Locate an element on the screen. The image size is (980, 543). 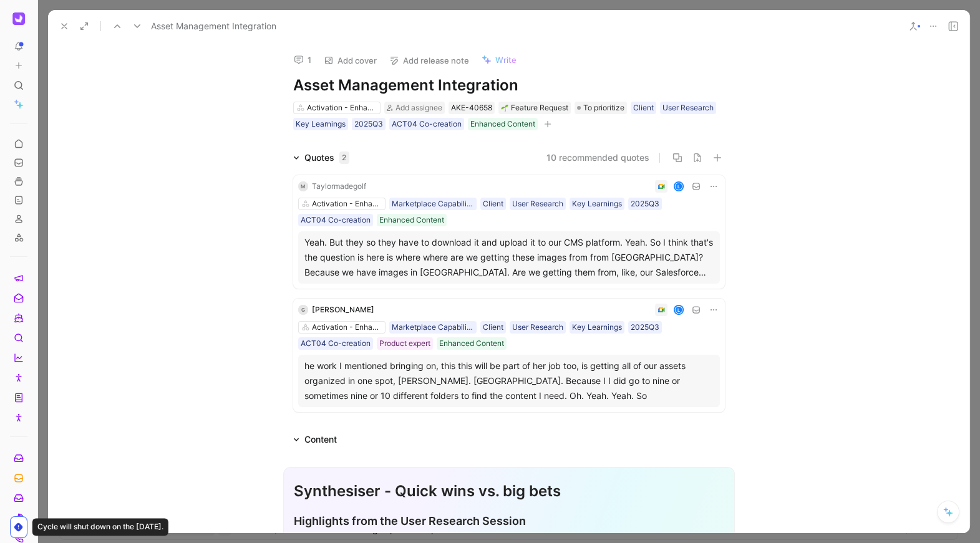
button: 10 recommended quotes is located at coordinates (598, 158).